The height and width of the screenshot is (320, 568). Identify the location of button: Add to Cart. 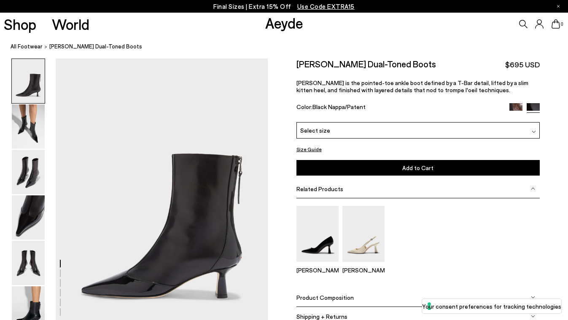
(418, 168).